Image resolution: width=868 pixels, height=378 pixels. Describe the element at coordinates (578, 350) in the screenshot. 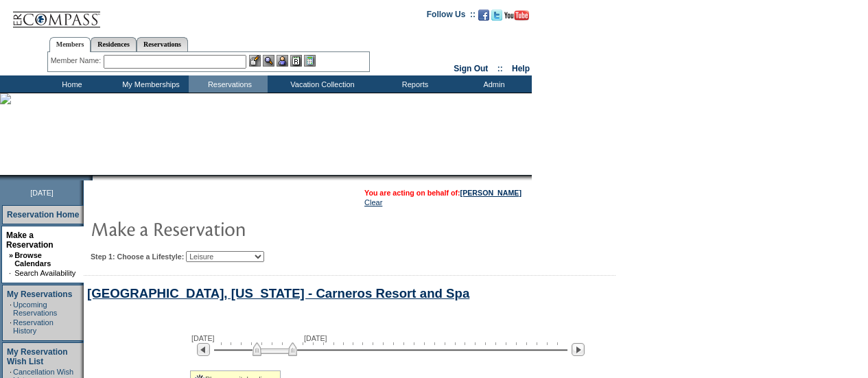

I see `img: Next` at that location.